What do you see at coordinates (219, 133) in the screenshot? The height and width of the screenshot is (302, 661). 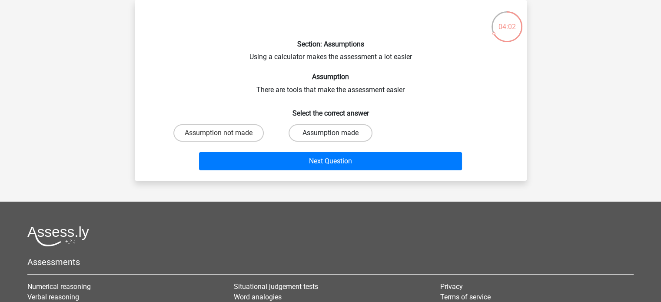 I see `label: Assumption not made` at bounding box center [219, 133].